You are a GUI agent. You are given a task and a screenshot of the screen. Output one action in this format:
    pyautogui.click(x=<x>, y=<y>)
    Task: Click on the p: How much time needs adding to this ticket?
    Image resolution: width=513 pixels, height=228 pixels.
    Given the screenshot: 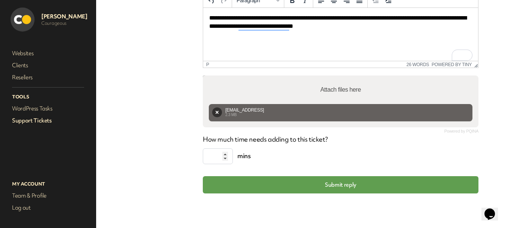 What is the action you would take?
    pyautogui.click(x=341, y=139)
    